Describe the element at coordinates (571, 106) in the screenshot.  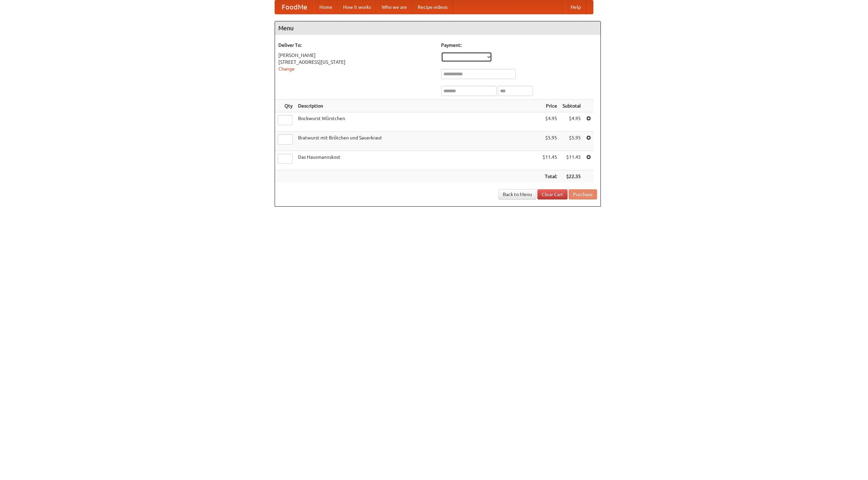
I see `th: Subtotal` at that location.